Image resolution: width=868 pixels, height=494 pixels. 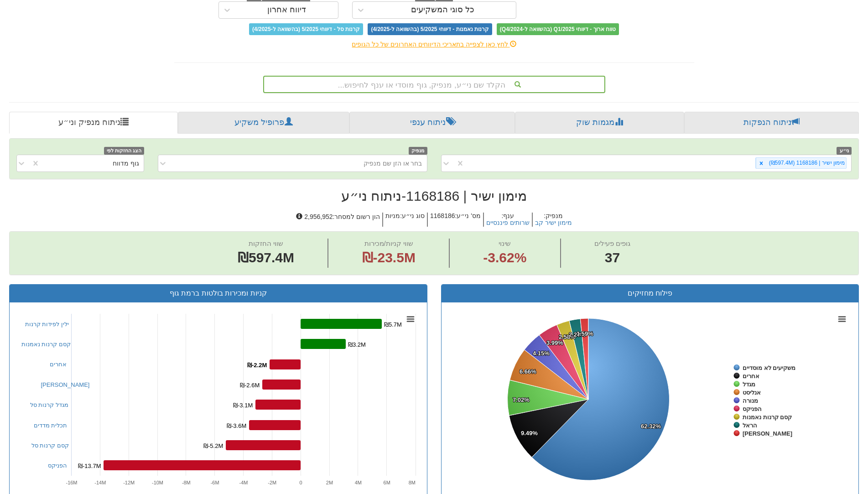 What do you see at coordinates (157, 482) in the screenshot?
I see `text: -10M` at bounding box center [157, 482].